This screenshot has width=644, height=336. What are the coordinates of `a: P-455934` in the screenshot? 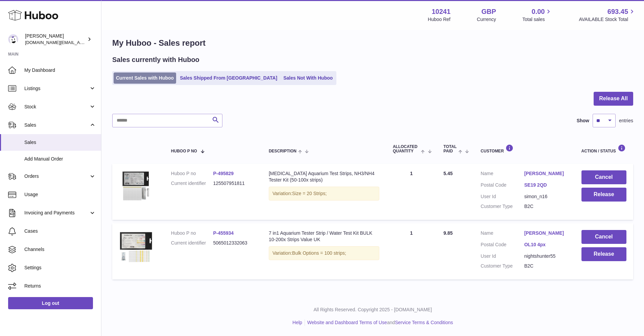 It's located at (223, 233).